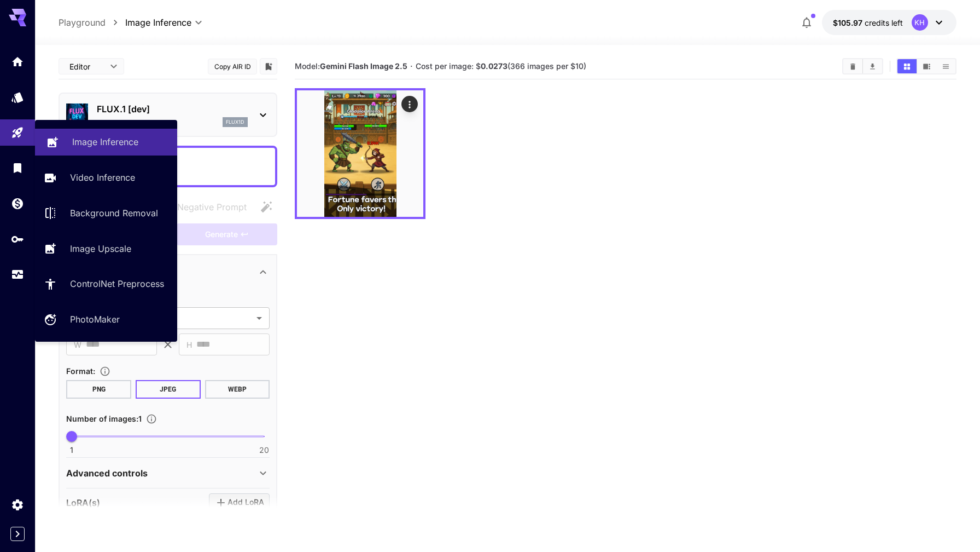 The width and height of the screenshot is (980, 552). Describe the element at coordinates (946, 66) in the screenshot. I see `button: Show images in list view` at that location.